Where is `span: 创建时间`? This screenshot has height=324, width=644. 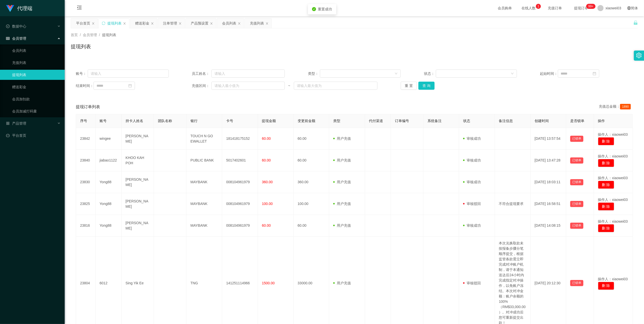
span: 创建时间 is located at coordinates (542, 121).